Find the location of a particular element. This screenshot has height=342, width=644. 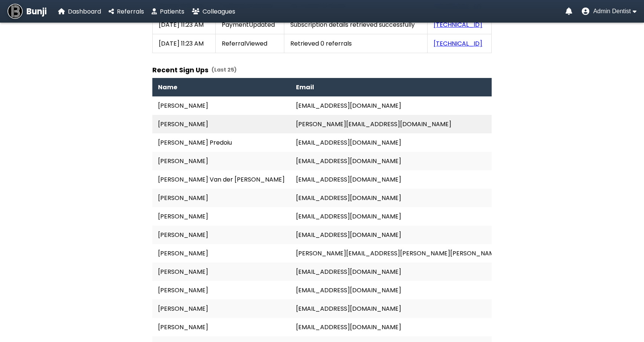

a: Colleagues is located at coordinates (213, 11).